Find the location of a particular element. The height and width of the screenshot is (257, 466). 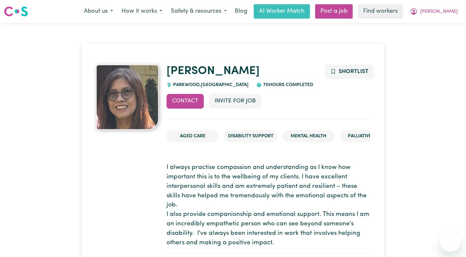

button: Safety & resources is located at coordinates (198, 11).